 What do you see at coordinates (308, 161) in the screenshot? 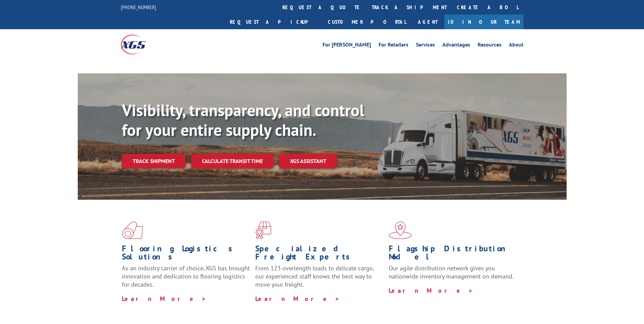
I see `a: XGS ASSISTANT` at bounding box center [308, 161].